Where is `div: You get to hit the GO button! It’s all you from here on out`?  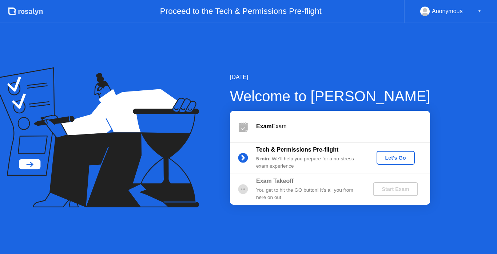 div: You get to hit the GO button! It’s all you from here on out is located at coordinates (309, 194).